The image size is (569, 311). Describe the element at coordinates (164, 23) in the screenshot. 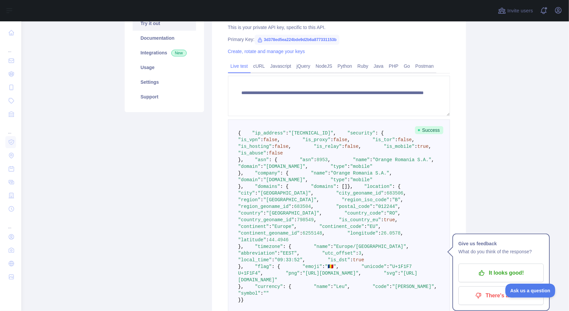

I see `a: Try it out` at that location.